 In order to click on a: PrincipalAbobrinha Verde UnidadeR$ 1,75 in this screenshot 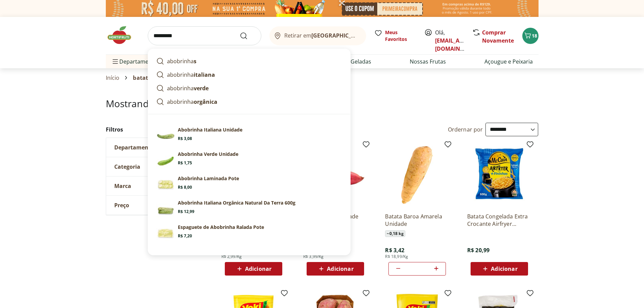, I will do `click(249, 160)`.